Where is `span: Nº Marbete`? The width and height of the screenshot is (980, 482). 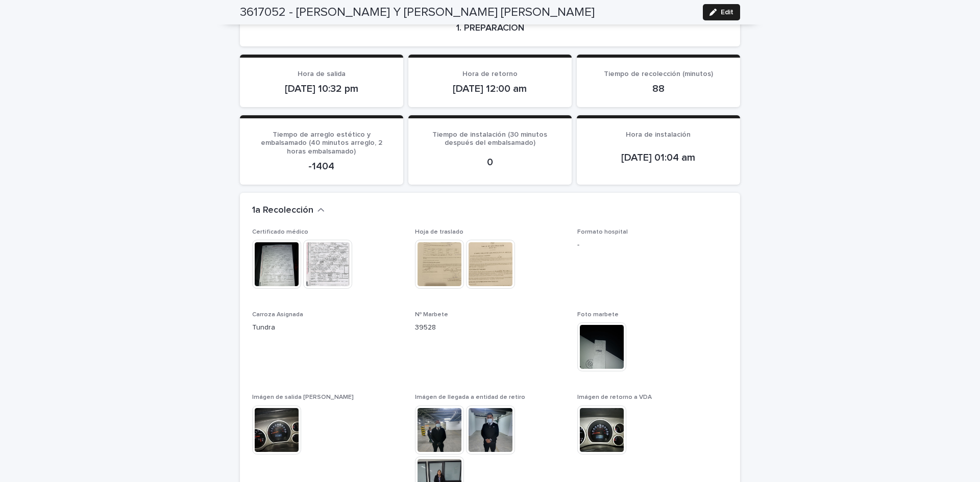
span: Nº Marbete is located at coordinates (431, 315).